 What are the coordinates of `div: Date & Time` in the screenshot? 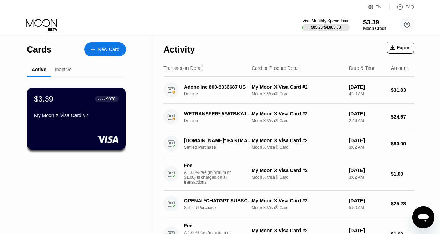 It's located at (362, 68).